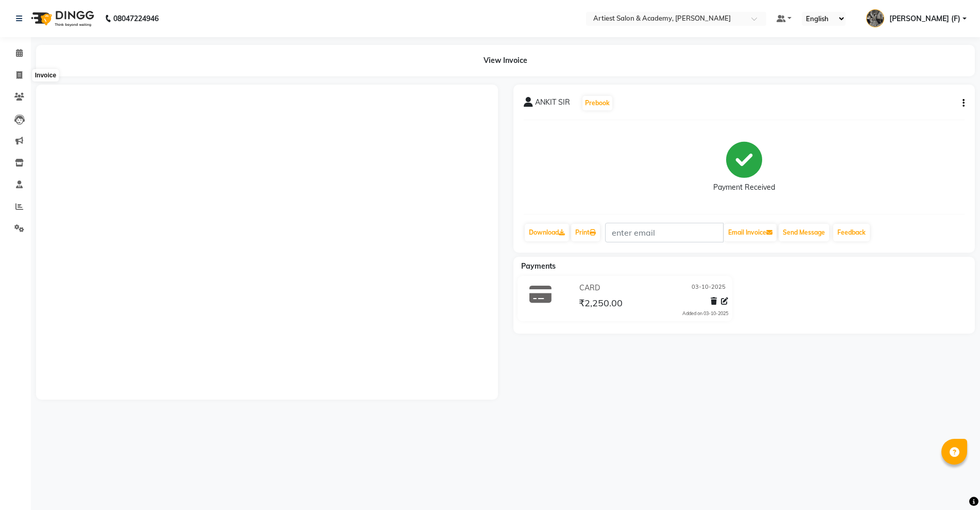  Describe the element at coordinates (547, 232) in the screenshot. I see `a: Download` at that location.